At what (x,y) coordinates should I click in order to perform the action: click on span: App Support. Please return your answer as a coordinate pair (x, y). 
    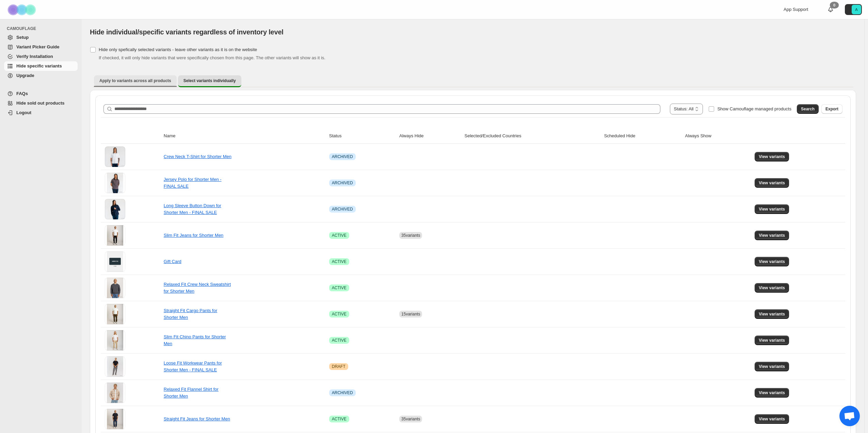
    Looking at the image, I should click on (796, 10).